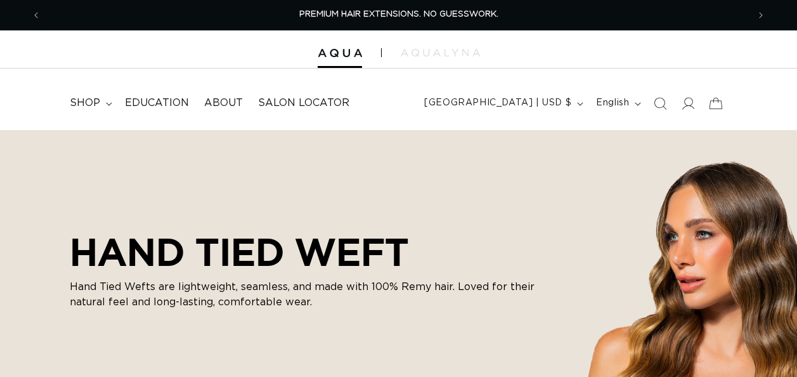  What do you see at coordinates (311, 252) in the screenshot?
I see `h2: HAND TIED WEFT` at bounding box center [311, 252].